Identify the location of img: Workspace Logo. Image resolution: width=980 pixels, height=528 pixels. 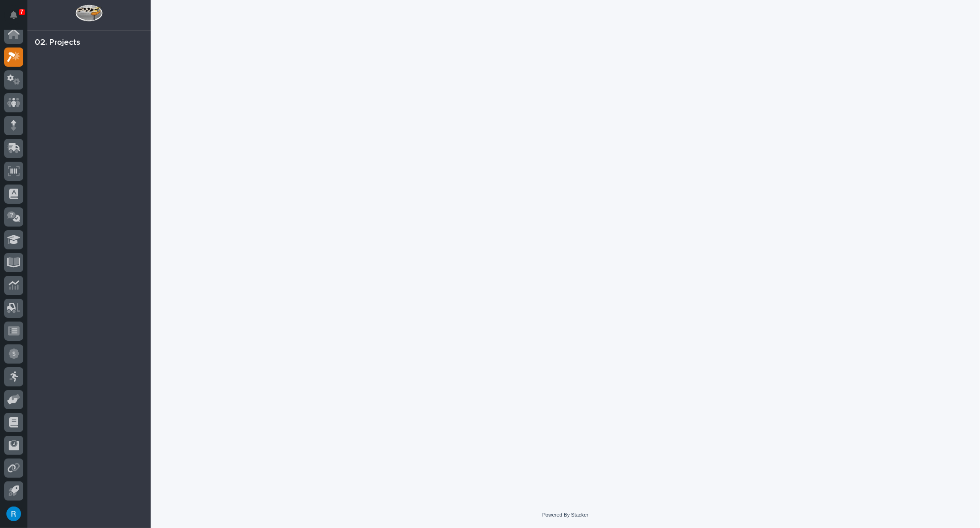
(89, 13).